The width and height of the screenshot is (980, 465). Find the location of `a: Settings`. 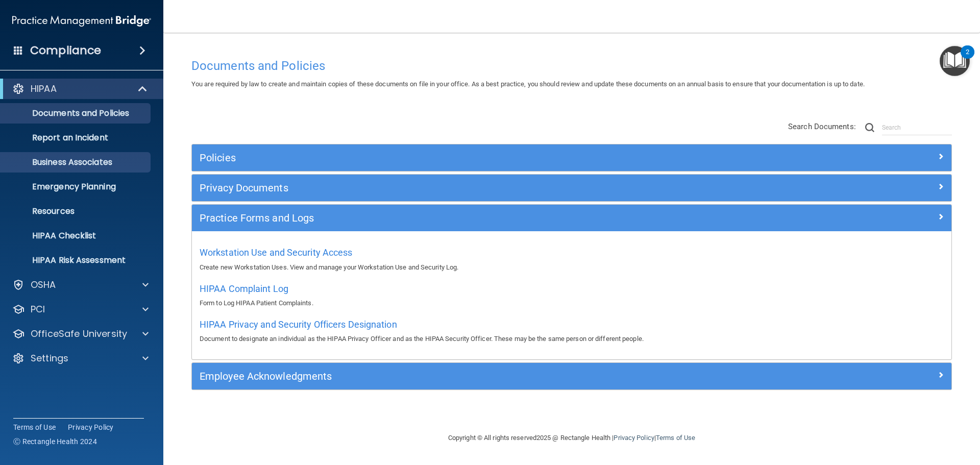

a: Settings is located at coordinates (80, 359).